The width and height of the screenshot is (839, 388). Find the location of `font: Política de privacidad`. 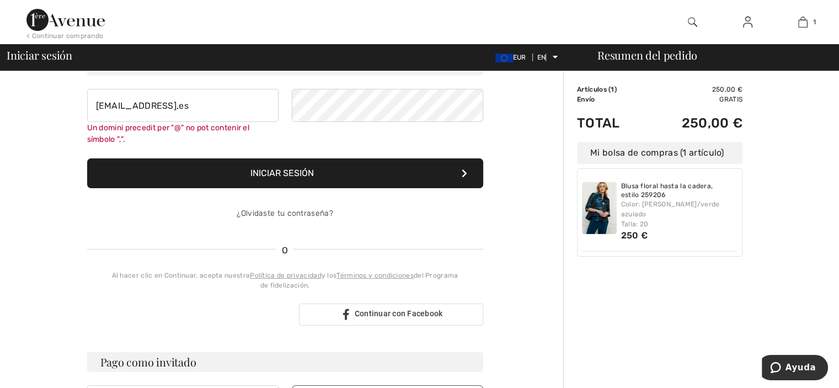

font: Política de privacidad is located at coordinates (286, 275).